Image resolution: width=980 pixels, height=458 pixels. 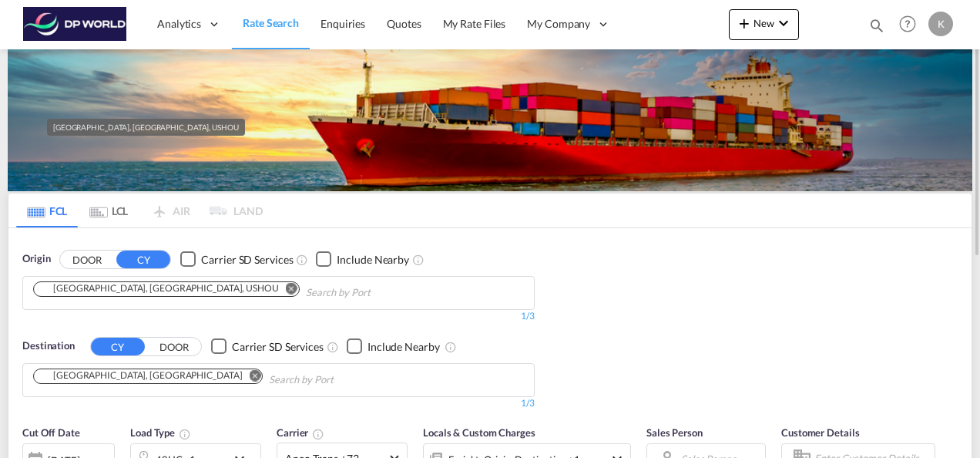 I want to click on span: Enquiries, so click(x=343, y=23).